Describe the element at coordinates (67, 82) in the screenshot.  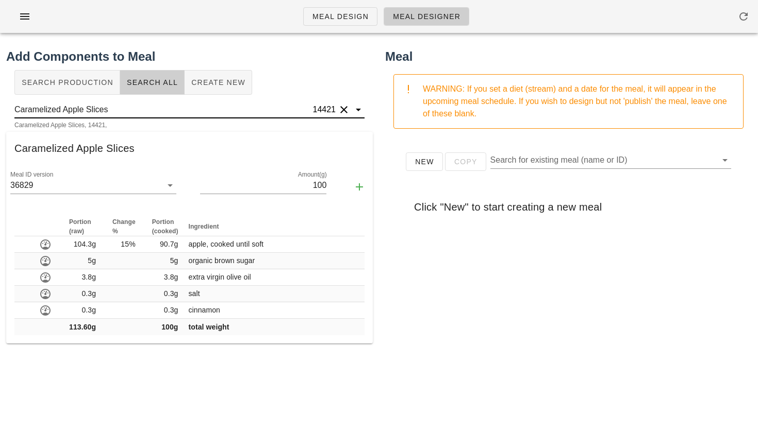
I see `span: Search Production` at that location.